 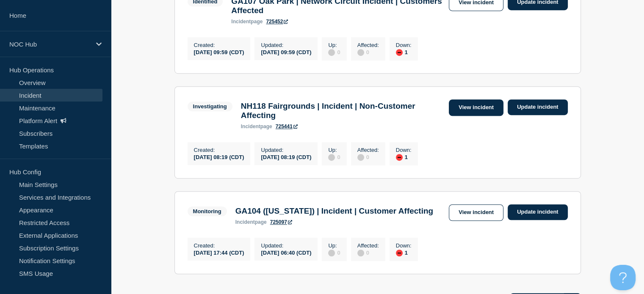 I want to click on a: 725441, so click(x=286, y=127).